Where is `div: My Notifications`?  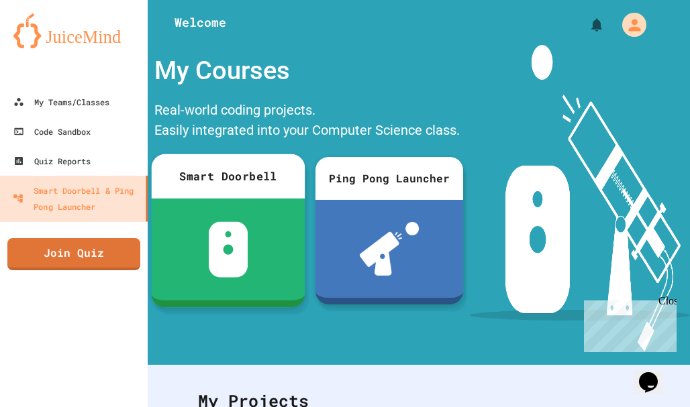
div: My Notifications is located at coordinates (586, 25).